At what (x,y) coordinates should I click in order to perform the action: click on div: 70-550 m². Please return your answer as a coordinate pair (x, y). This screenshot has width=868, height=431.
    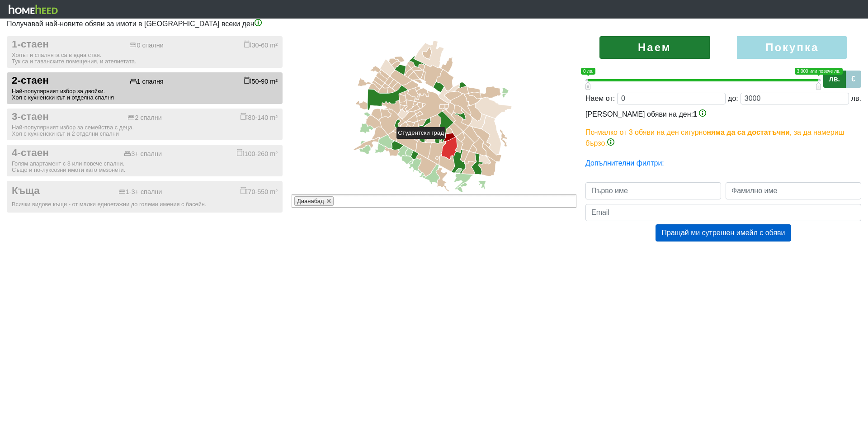
    Looking at the image, I should click on (259, 191).